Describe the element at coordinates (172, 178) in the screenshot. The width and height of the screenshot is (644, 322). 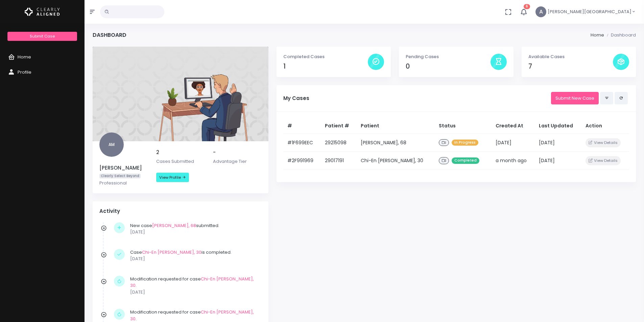
I see `a: View Profile` at that location.